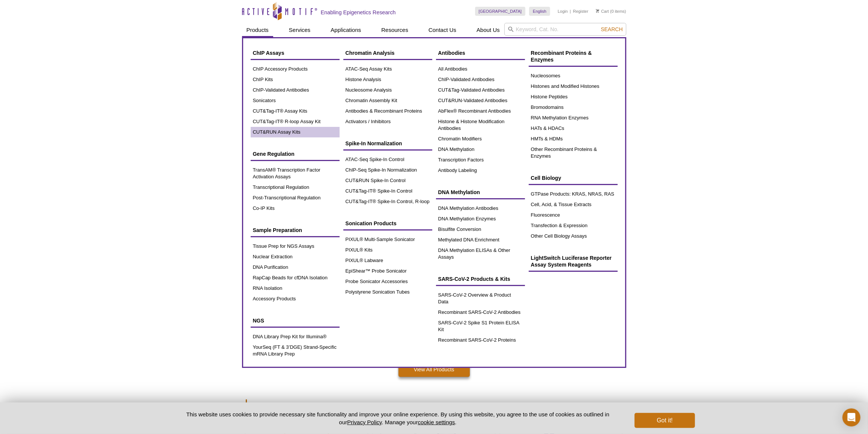 The height and width of the screenshot is (434, 868). What do you see at coordinates (562, 56) in the screenshot?
I see `span: Recombinant Proteins & Enzymes` at bounding box center [562, 56].